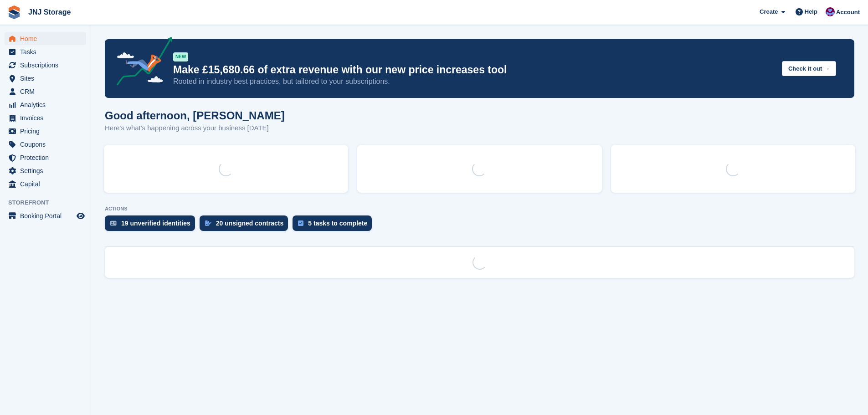 The image size is (868, 415). Describe the element at coordinates (768, 12) in the screenshot. I see `span: Create` at that location.